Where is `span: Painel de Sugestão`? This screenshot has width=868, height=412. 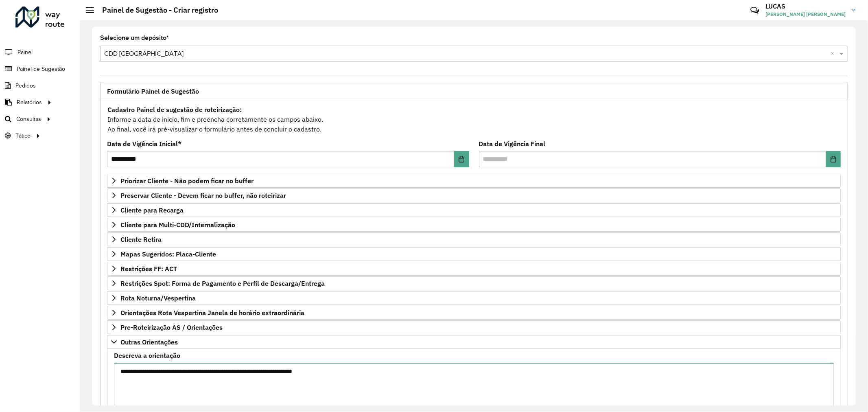 span: Painel de Sugestão is located at coordinates (41, 68).